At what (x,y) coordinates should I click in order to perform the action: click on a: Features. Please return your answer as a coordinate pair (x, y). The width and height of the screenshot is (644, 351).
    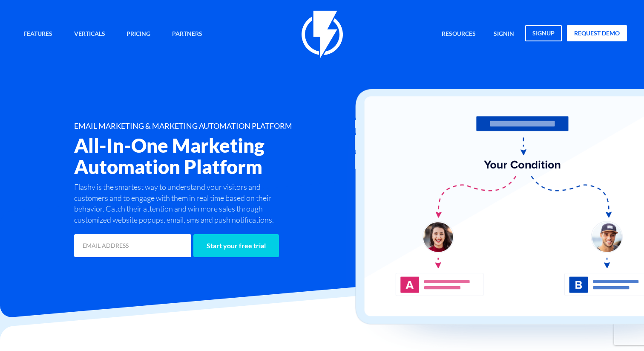
    Looking at the image, I should click on (38, 34).